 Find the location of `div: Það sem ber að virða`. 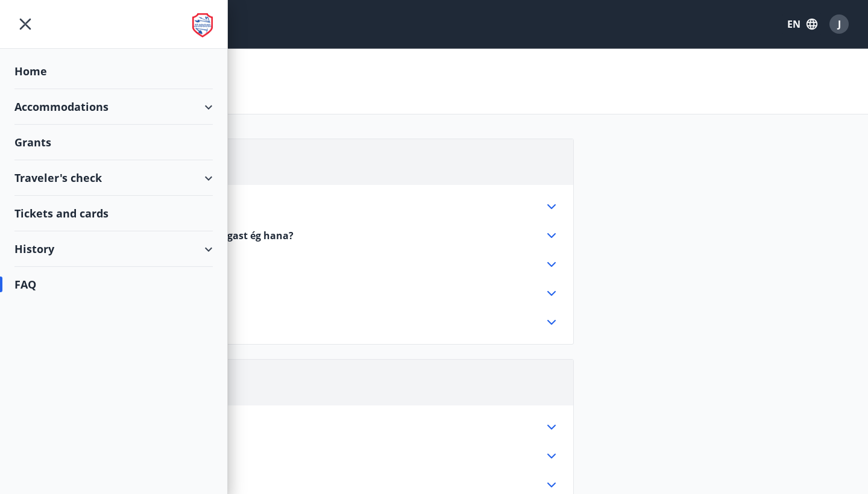

div: Það sem ber að virða is located at coordinates (294, 485).